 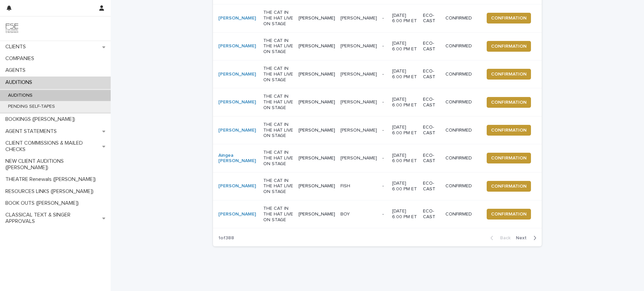 I want to click on p: AGENT STATEMENTS, so click(x=32, y=131).